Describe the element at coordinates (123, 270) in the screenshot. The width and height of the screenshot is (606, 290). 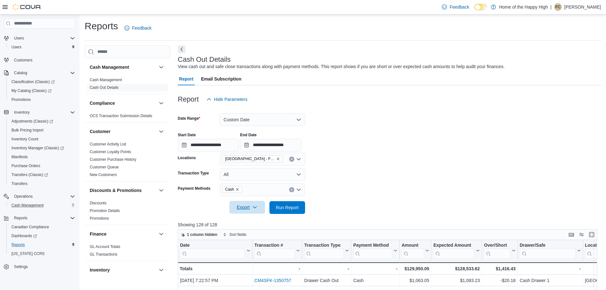
I see `button: Inventory` at that location.